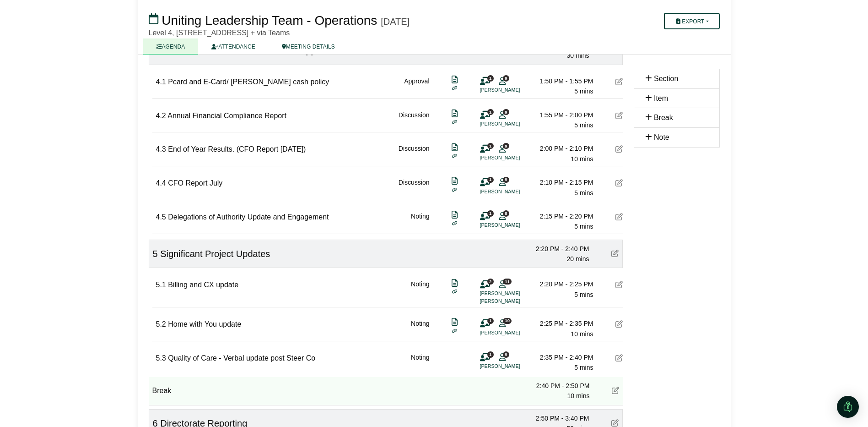 The image size is (868, 427). Describe the element at coordinates (155, 254) in the screenshot. I see `span: 5` at that location.